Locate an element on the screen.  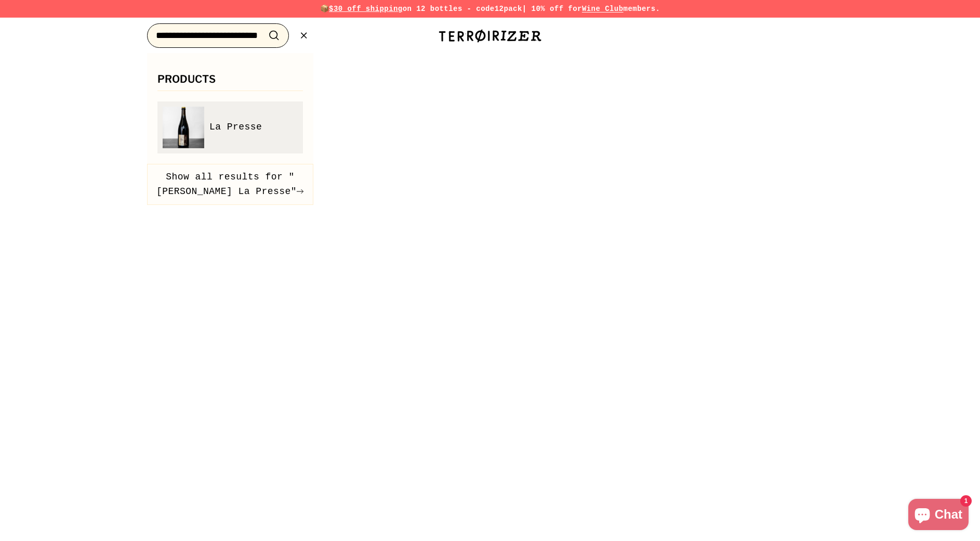
a: Wine Club is located at coordinates (603, 9).